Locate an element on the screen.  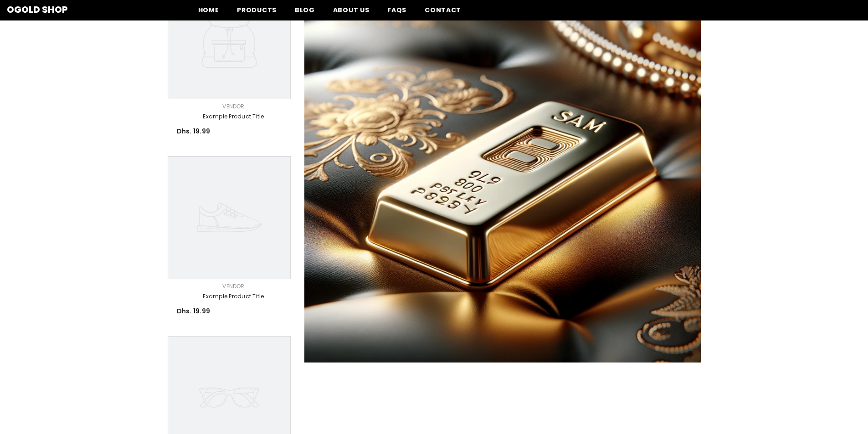
span: Ogold Shop is located at coordinates (38, 10).